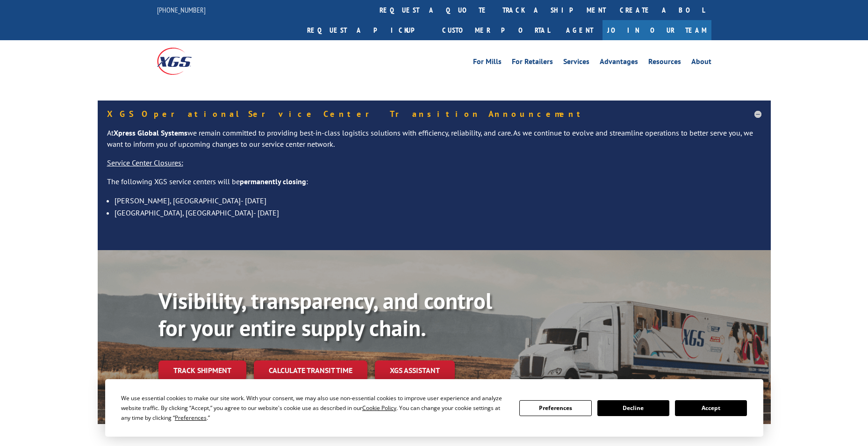 Image resolution: width=868 pixels, height=446 pixels. I want to click on a: Services, so click(576, 63).